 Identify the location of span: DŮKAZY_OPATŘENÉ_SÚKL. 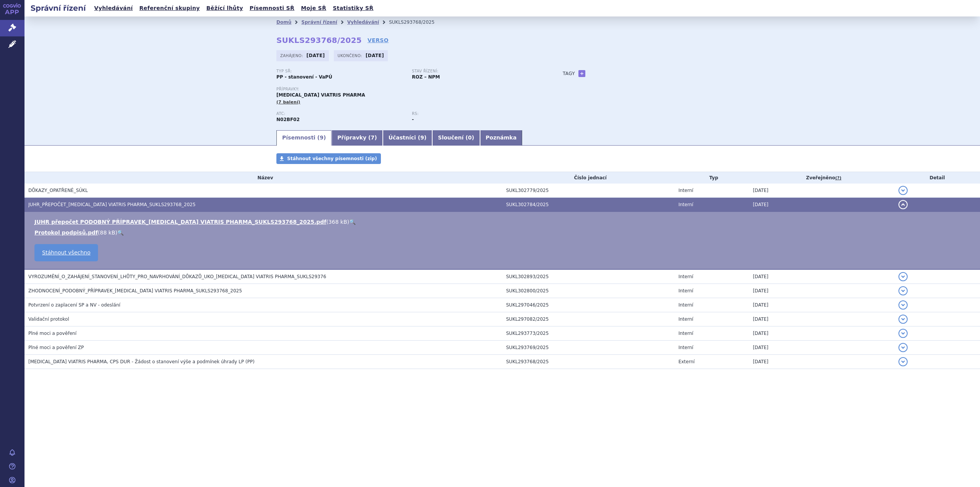
(58, 190).